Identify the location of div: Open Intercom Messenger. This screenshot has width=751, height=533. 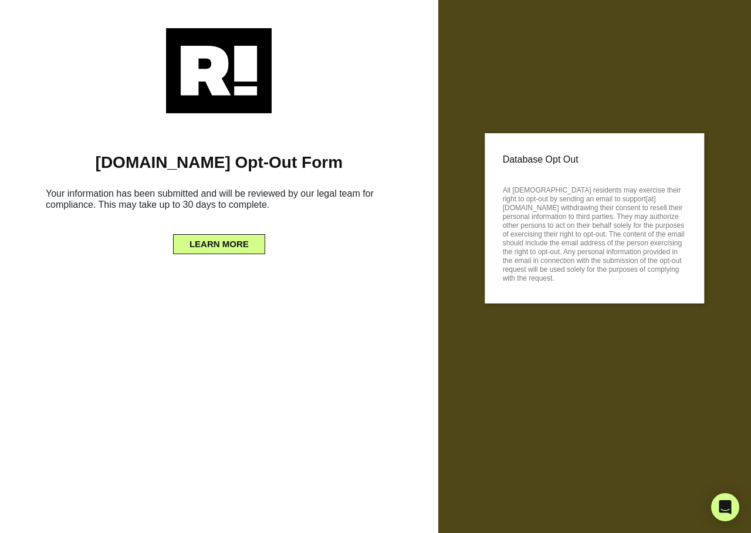
(725, 507).